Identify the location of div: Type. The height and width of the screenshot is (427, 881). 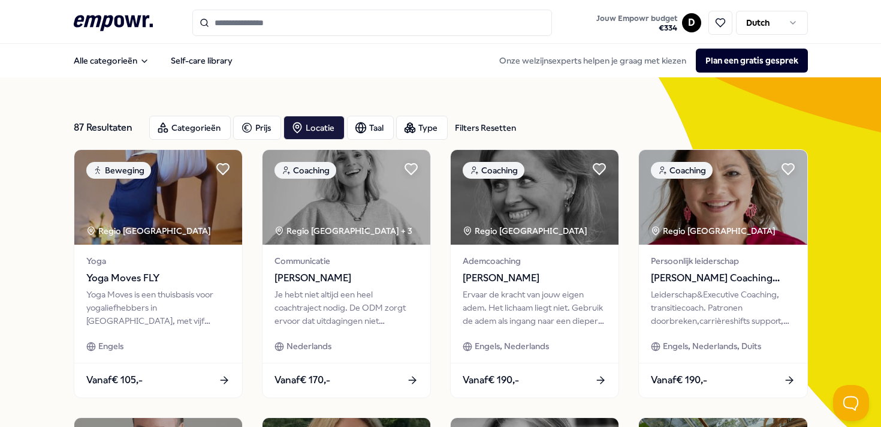
(422, 128).